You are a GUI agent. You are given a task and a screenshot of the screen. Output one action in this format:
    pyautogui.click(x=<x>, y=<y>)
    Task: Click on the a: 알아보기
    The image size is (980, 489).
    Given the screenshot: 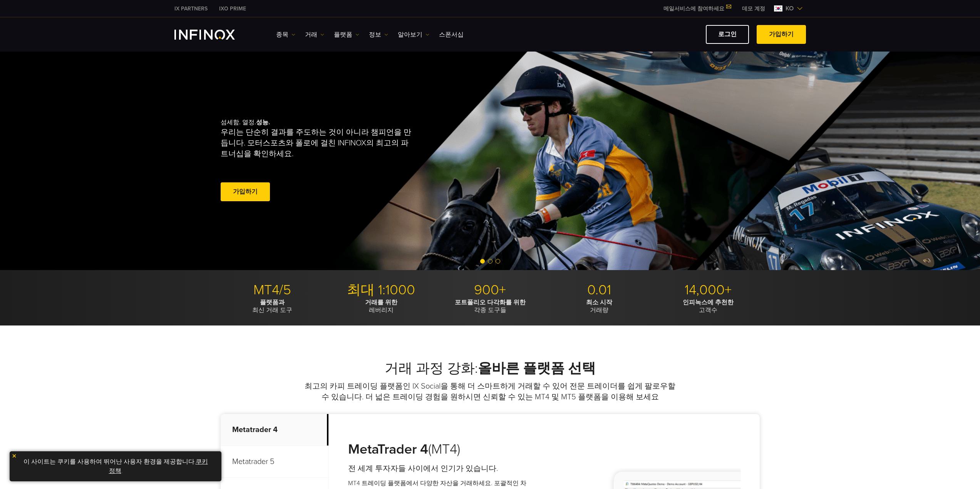 What is the action you would take?
    pyautogui.click(x=414, y=35)
    